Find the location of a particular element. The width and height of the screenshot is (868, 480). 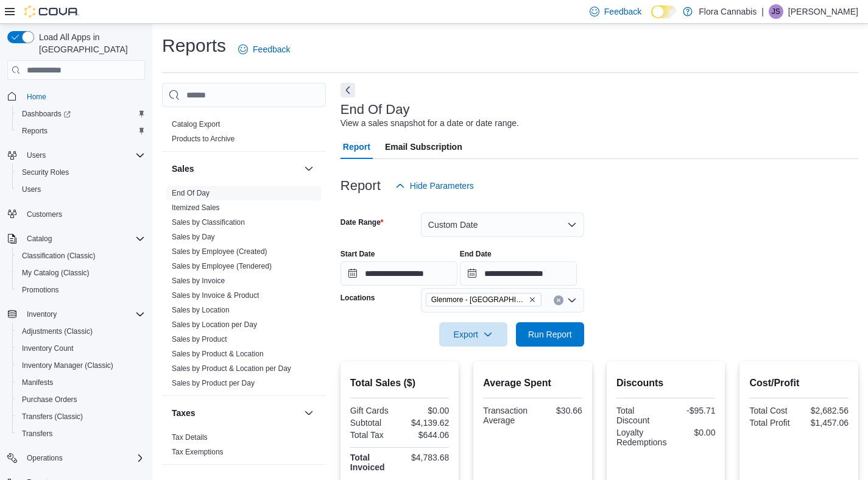

a: Security Roles is located at coordinates (45, 172).